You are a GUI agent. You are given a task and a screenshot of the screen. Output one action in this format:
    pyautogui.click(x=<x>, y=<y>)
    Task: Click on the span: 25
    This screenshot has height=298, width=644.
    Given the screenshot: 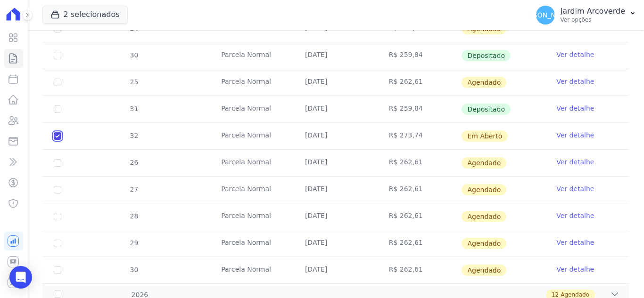 What is the action you would take?
    pyautogui.click(x=134, y=82)
    